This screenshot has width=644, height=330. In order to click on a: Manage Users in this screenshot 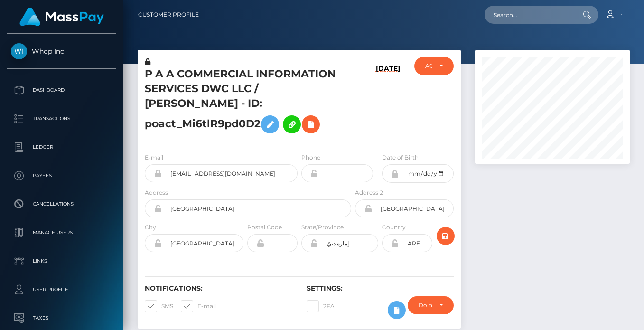, I will do `click(62, 233)`.